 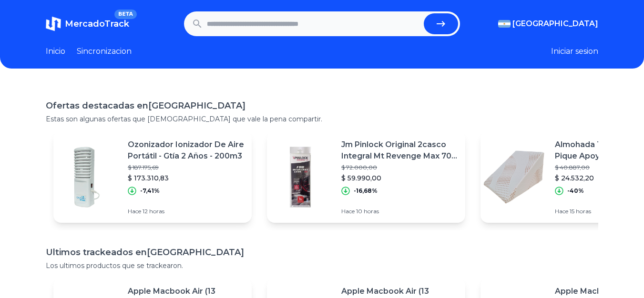 What do you see at coordinates (186, 212) in the screenshot?
I see `p: Hace 12 horas` at bounding box center [186, 212].